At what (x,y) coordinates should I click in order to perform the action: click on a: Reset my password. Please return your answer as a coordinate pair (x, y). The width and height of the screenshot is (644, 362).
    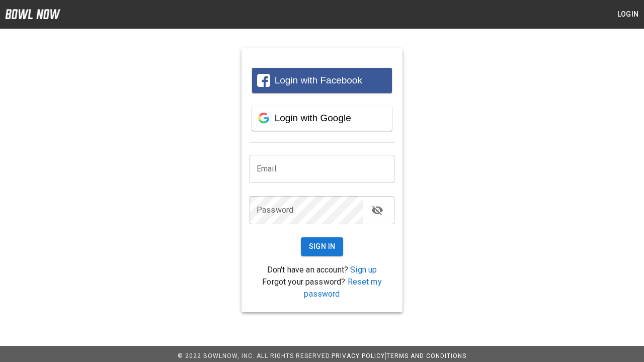
    Looking at the image, I should click on (343, 288).